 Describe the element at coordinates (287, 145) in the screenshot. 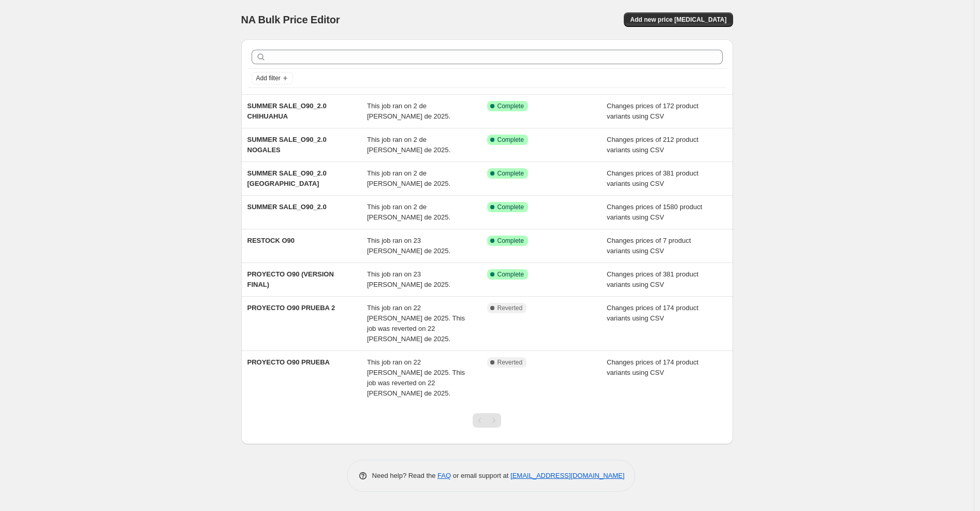

I see `span: SUMMER SALE_O90_2.0 NOGALES` at that location.